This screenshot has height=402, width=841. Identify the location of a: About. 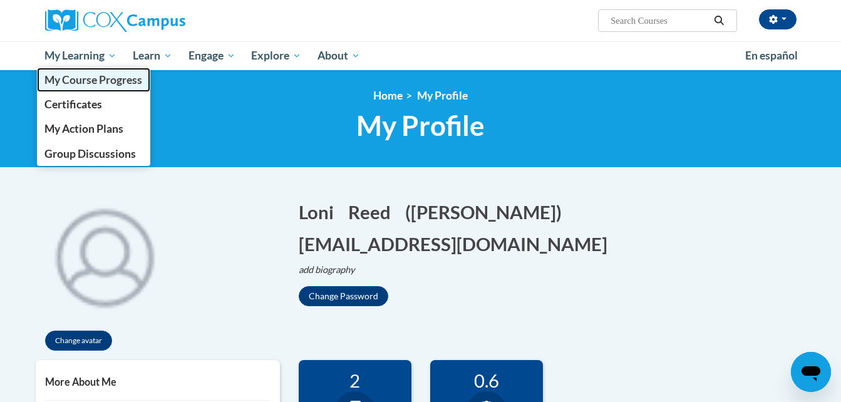
(339, 56).